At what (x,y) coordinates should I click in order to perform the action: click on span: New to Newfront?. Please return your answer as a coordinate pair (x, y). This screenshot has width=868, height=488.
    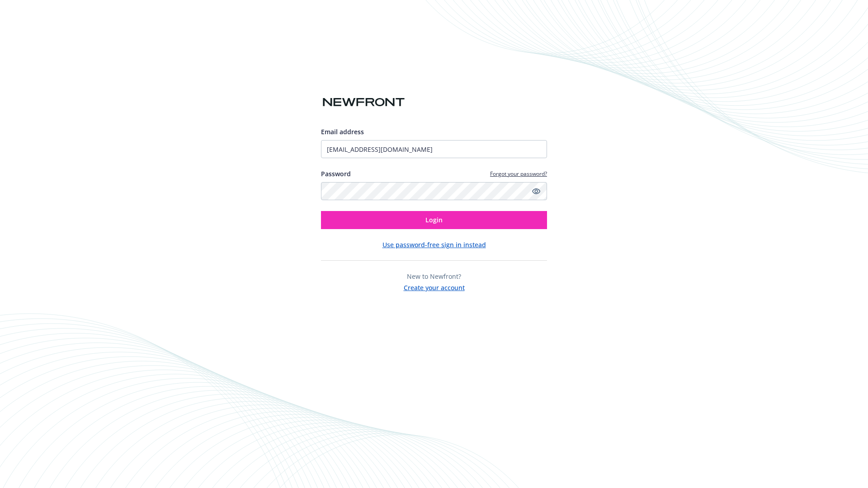
    Looking at the image, I should click on (434, 276).